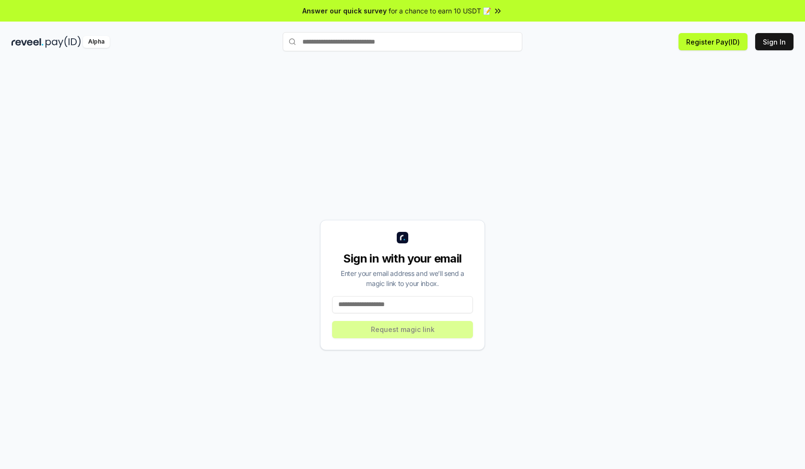 The height and width of the screenshot is (469, 805). Describe the element at coordinates (713, 42) in the screenshot. I see `button: Register Pay(ID)` at that location.